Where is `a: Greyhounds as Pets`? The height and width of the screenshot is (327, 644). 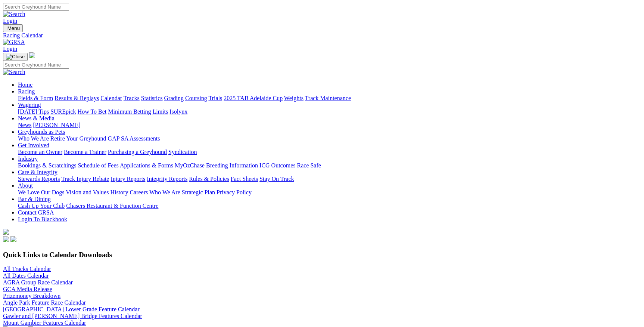
a: Greyhounds as Pets is located at coordinates (42, 132).